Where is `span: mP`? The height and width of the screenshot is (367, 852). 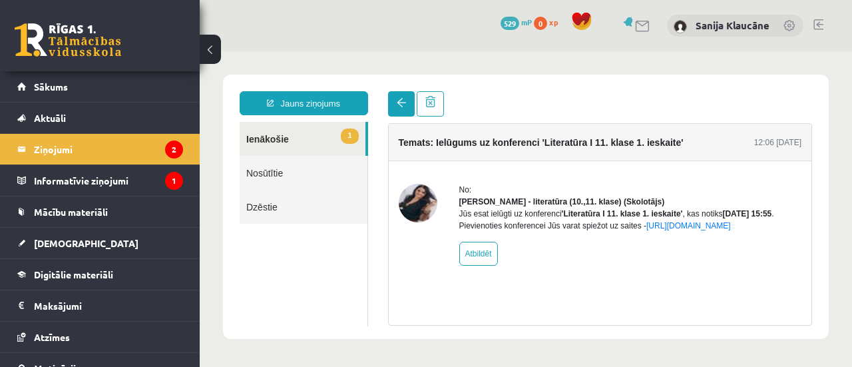 span: mP is located at coordinates (526, 22).